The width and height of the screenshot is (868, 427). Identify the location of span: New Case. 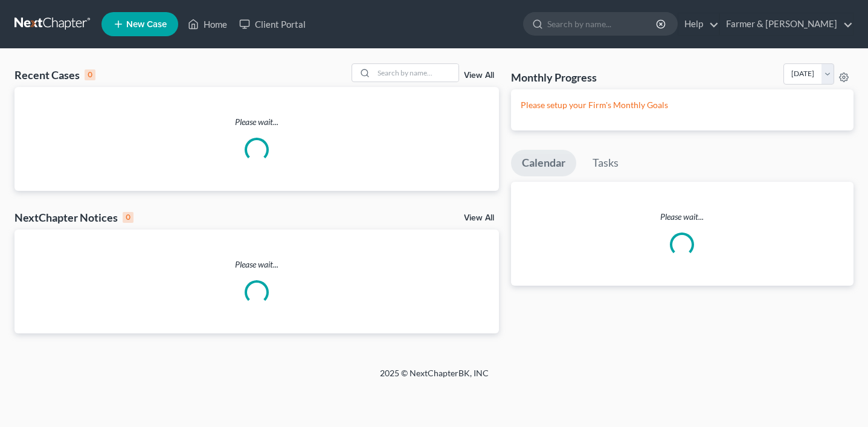
(147, 25).